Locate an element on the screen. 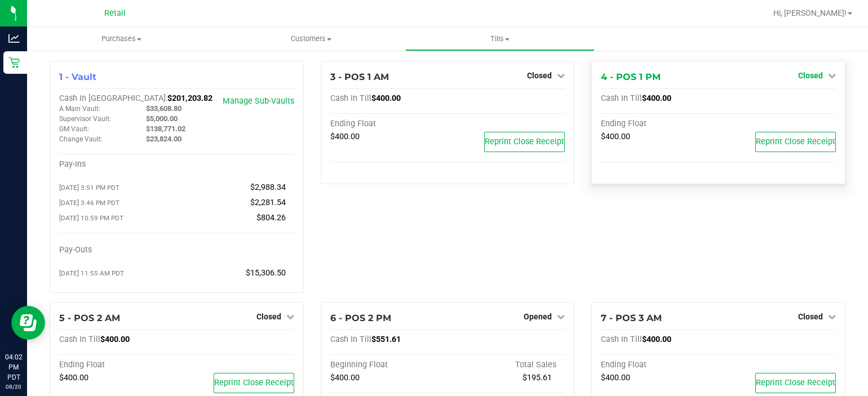 The height and width of the screenshot is (396, 868). span: $33,608.80 is located at coordinates (164, 108).